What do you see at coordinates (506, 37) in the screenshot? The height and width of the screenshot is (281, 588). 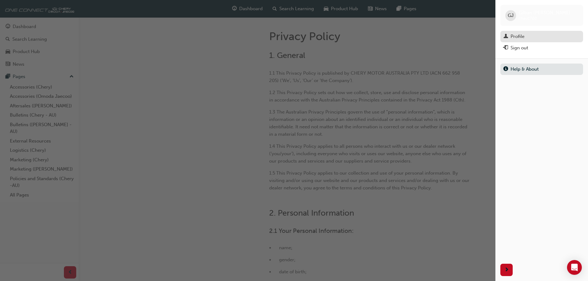 I see `span: man-icon` at bounding box center [506, 37].